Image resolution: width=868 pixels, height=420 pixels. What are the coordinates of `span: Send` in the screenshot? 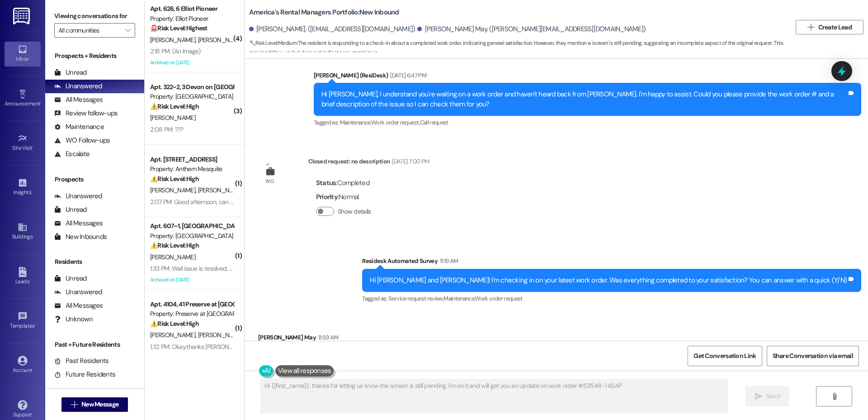 It's located at (773, 396).